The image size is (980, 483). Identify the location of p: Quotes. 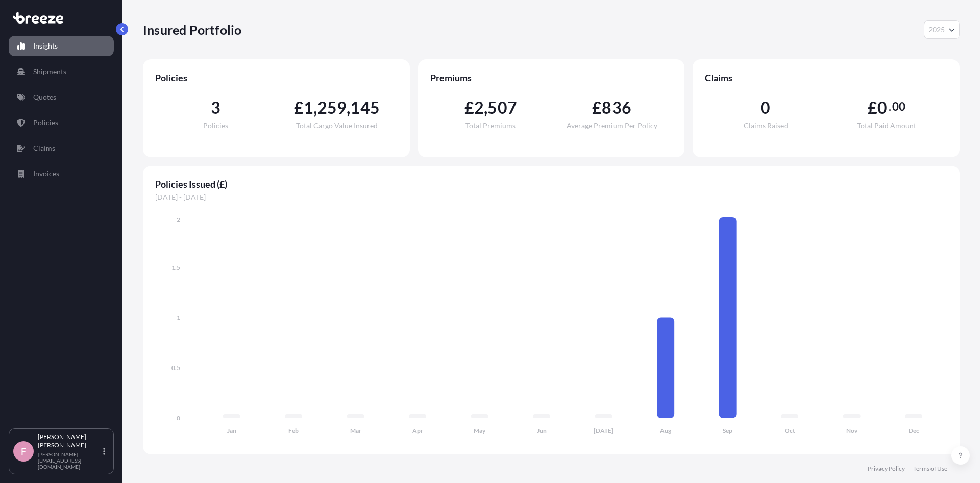
(44, 97).